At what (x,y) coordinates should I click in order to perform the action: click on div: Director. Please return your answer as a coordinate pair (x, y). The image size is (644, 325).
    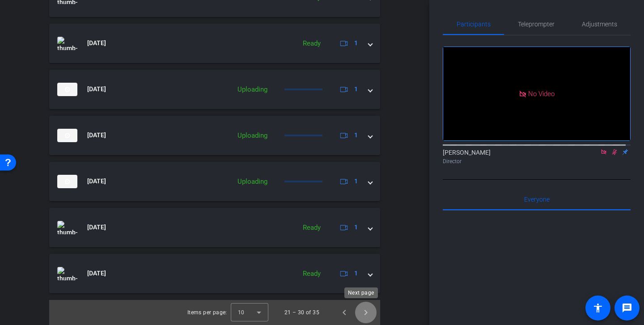
    Looking at the image, I should click on (536, 161).